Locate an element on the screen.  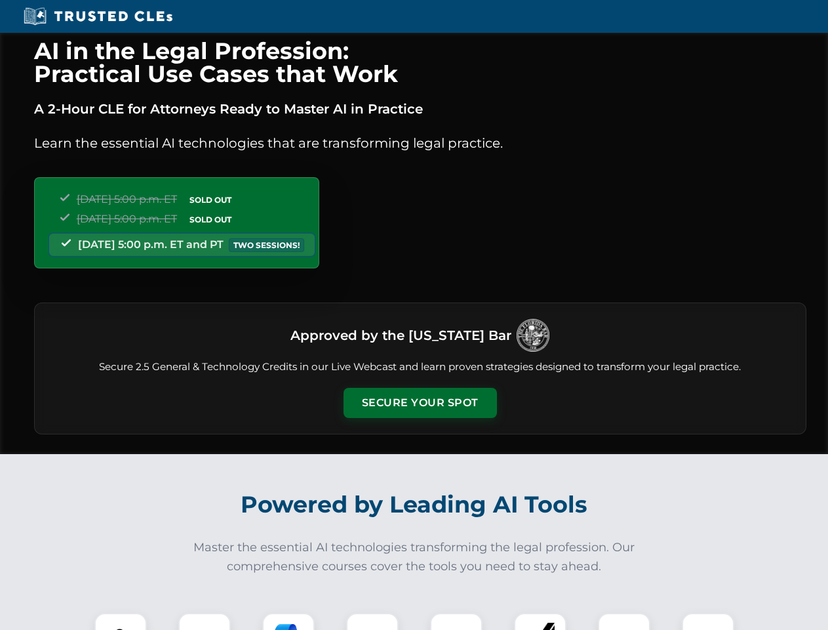
p: Master the essential AI technologies transforming the legal profession. Our comprehensive courses... is located at coordinates (414, 557).